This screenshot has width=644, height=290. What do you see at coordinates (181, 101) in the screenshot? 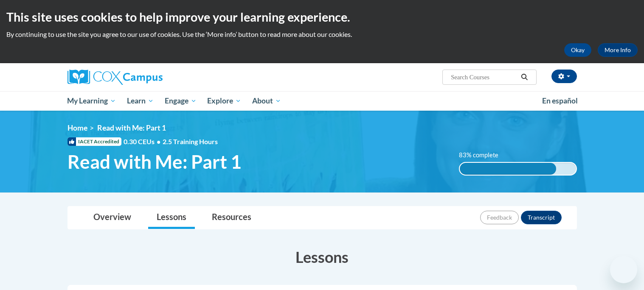
I see `span: Engage` at bounding box center [181, 101].